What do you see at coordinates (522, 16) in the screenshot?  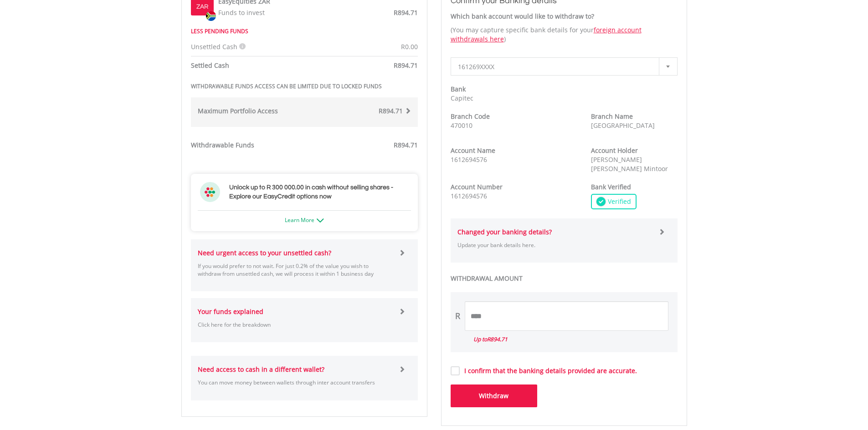 I see `strong: Which bank account would like to withdraw to?` at bounding box center [522, 16].